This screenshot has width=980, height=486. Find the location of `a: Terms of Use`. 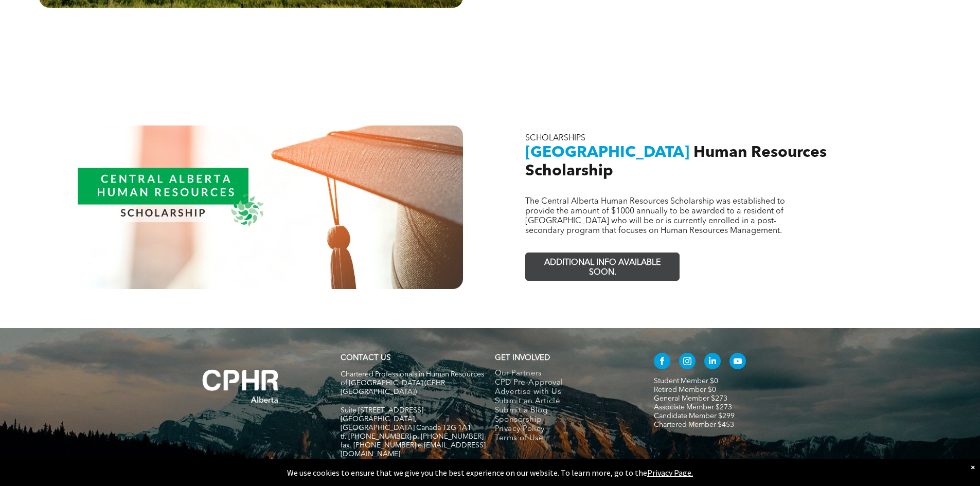

a: Terms of Use is located at coordinates (564, 438).